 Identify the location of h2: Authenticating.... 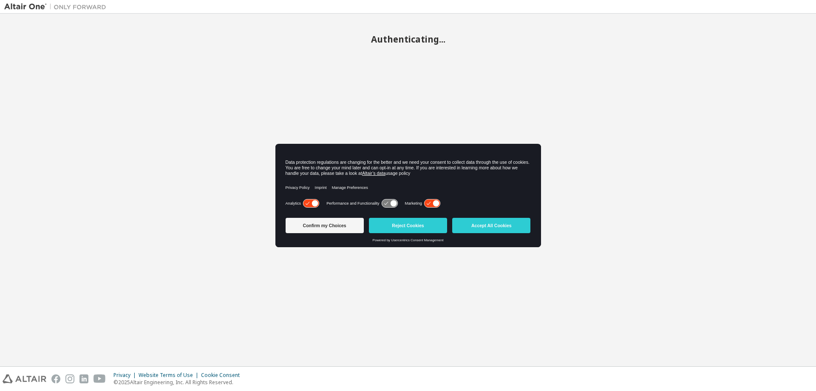
(408, 39).